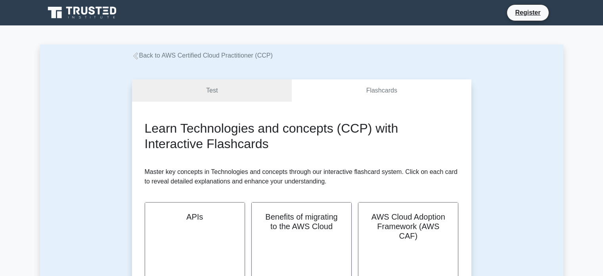 Image resolution: width=603 pixels, height=276 pixels. Describe the element at coordinates (212, 90) in the screenshot. I see `a: Test` at that location.